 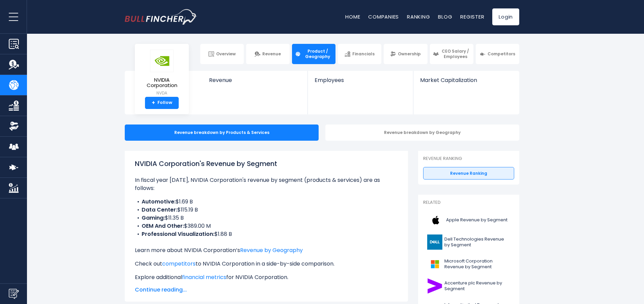 I want to click on a: Accenture plc Revenue by Segment, so click(x=469, y=285).